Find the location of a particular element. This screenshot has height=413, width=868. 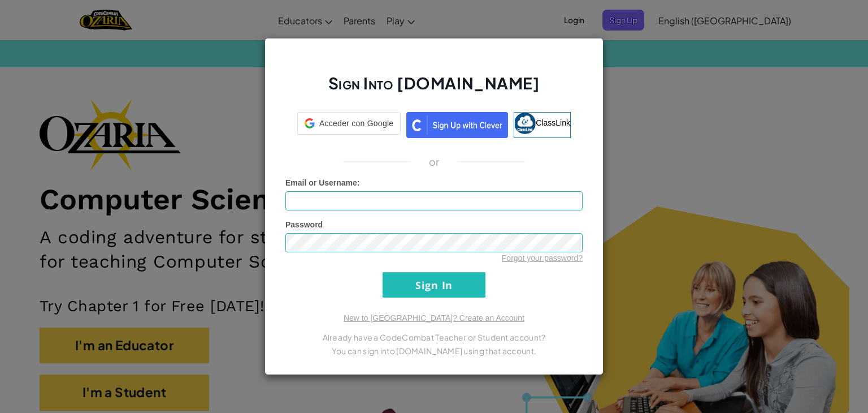

span: Email or Username is located at coordinates (321, 183).